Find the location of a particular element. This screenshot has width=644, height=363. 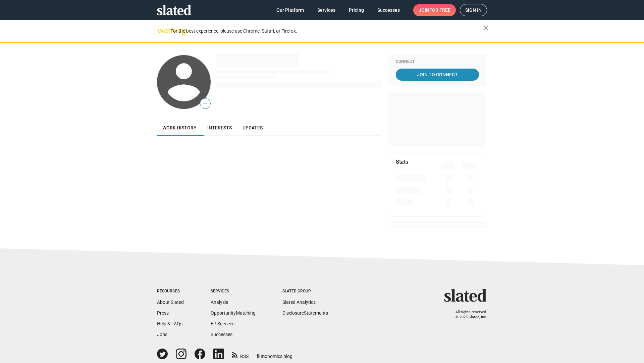

a: Work history is located at coordinates (179, 128).